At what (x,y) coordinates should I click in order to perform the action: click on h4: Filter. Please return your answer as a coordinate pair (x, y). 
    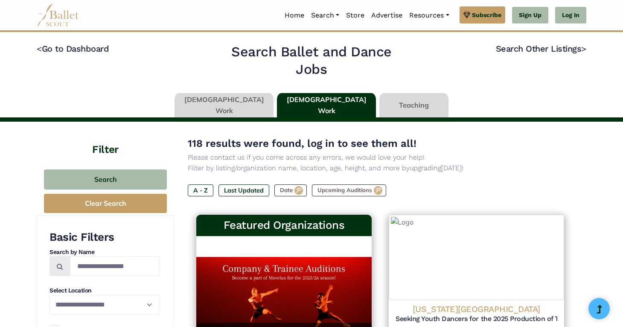
    Looking at the image, I should click on (105, 139).